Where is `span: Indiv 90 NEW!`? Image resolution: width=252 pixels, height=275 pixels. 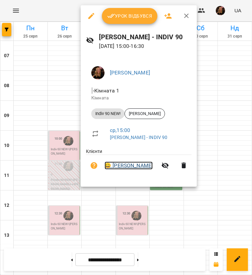 span: Indiv 90 NEW! is located at coordinates (108, 114).